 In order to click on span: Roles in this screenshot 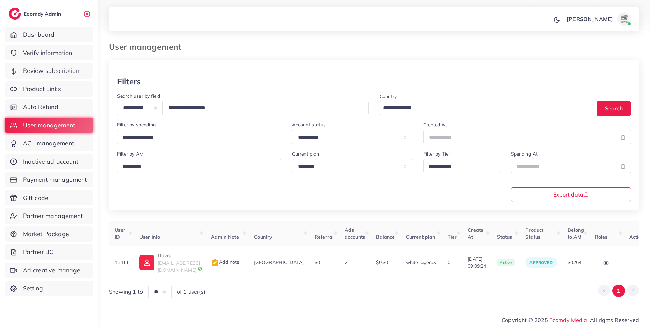, I will do `click(601, 237)`.